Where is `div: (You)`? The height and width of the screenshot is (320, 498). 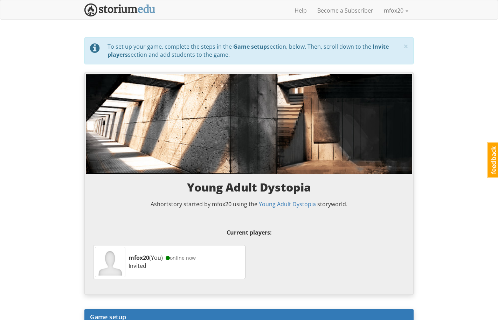 div: (You) is located at coordinates (186, 262).